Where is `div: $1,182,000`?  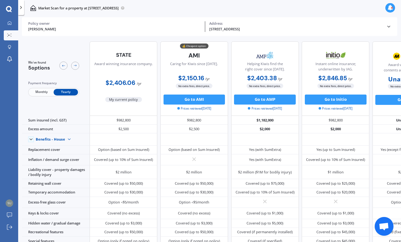 div: $1,182,000 is located at coordinates (265, 120).